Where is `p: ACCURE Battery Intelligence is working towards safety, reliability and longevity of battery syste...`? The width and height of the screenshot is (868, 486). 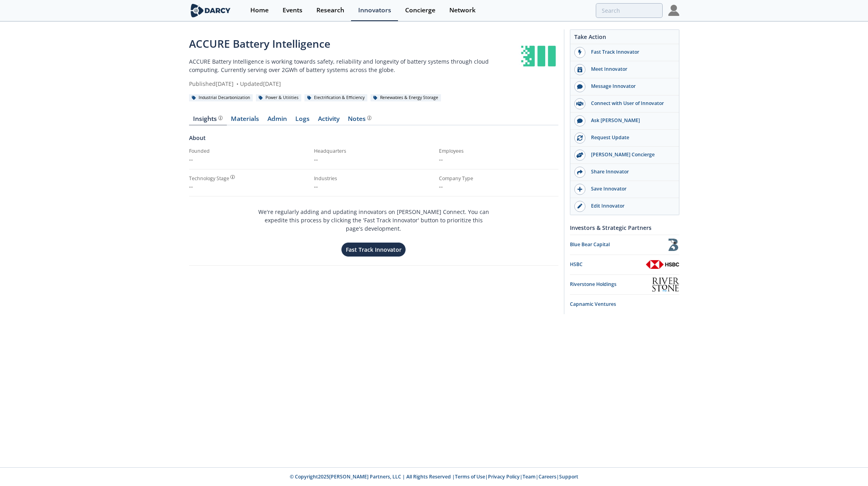
p: ACCURE Battery Intelligence is working towards safety, reliability and longevity of battery syste... is located at coordinates (354, 65).